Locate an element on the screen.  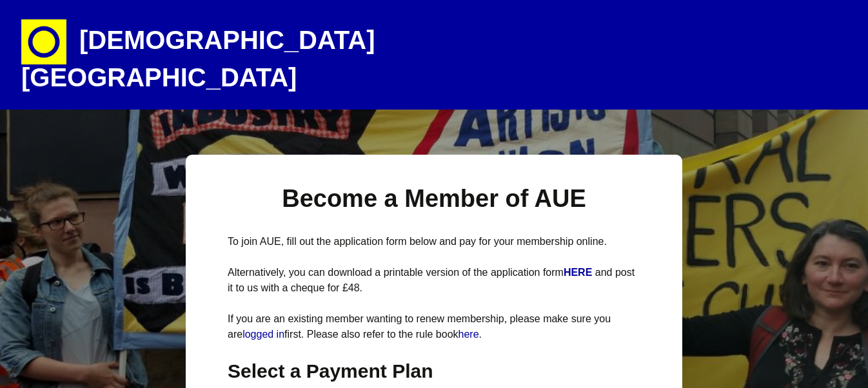
a: here is located at coordinates (469, 334).